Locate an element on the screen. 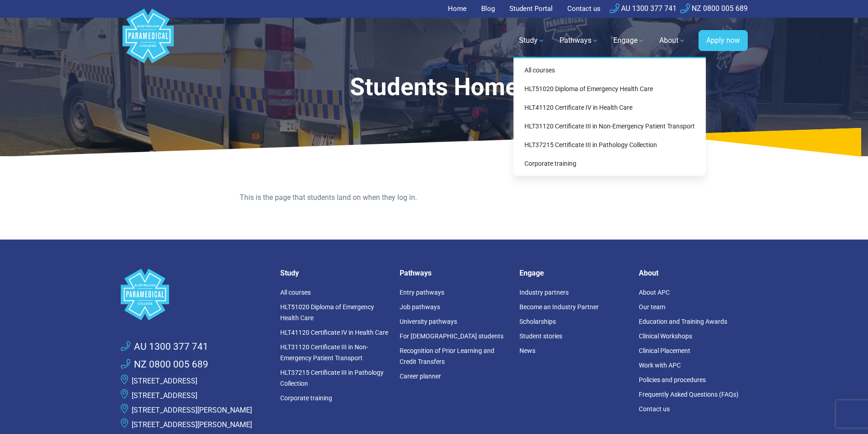 The height and width of the screenshot is (434, 868). a: Apply now is located at coordinates (723, 40).